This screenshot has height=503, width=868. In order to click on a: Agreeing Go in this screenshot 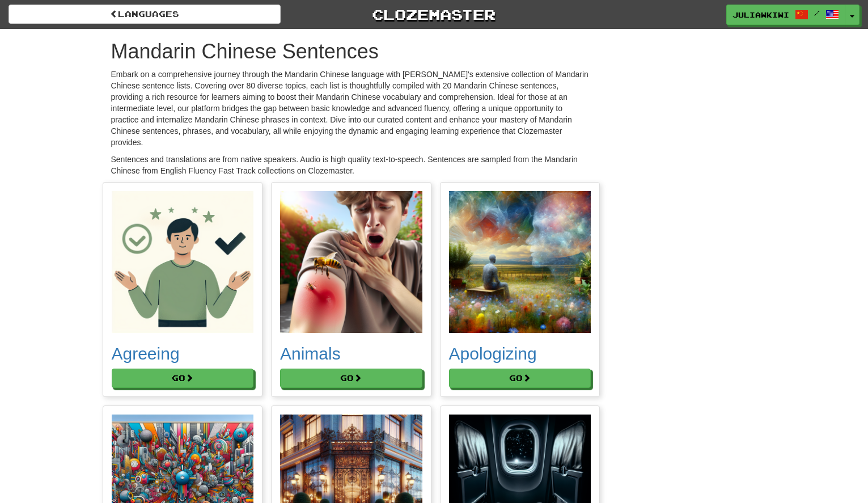, I will do `click(182, 290)`.